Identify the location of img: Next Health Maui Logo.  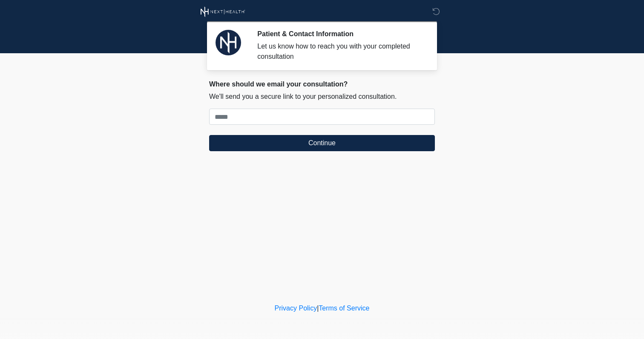
(223, 11).